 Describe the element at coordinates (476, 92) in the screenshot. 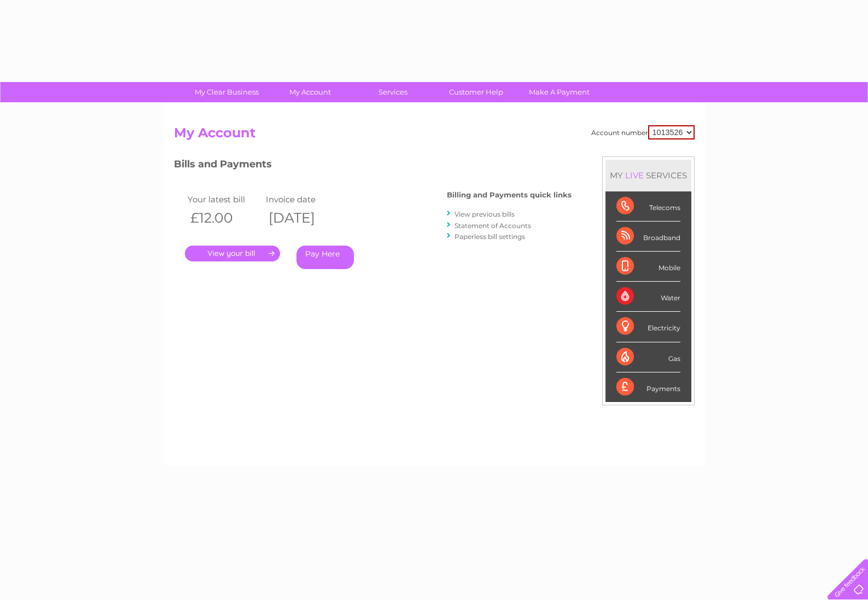

I see `a: Customer Help` at that location.